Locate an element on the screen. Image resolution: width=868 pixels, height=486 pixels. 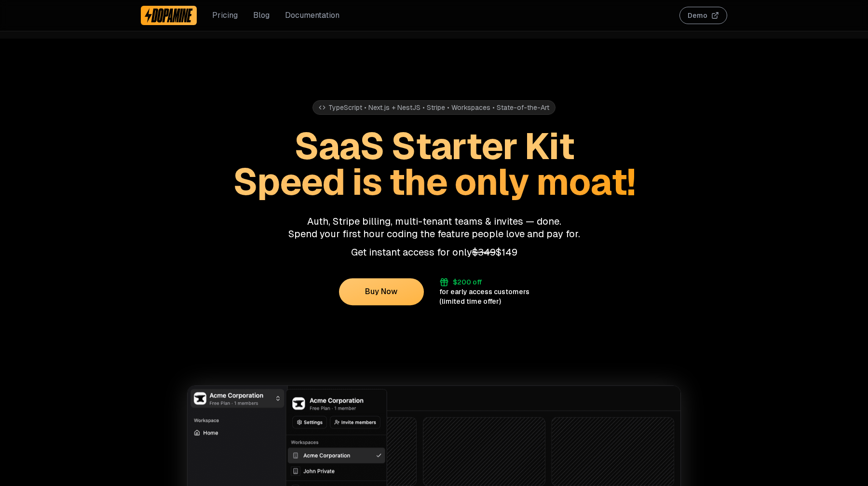
div: TypeScript • Next.js + NestJS • Stripe • Workspaces • State-of-the-Art is located at coordinates (434, 108).